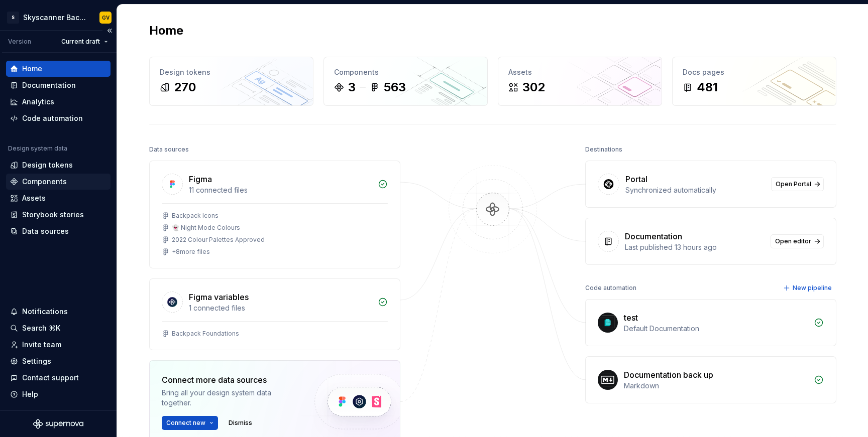 The image size is (868, 437). What do you see at coordinates (45, 312) in the screenshot?
I see `div: Notifications` at bounding box center [45, 312].